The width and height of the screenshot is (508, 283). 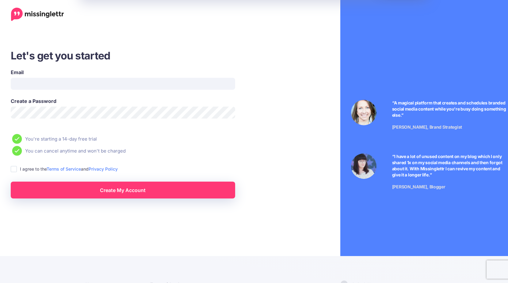 What do you see at coordinates (37, 14) in the screenshot?
I see `a: Home` at bounding box center [37, 14].